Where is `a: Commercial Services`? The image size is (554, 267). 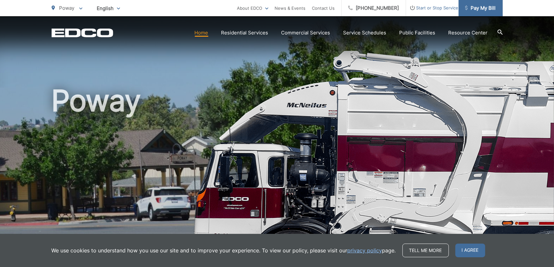 a: Commercial Services is located at coordinates (305, 33).